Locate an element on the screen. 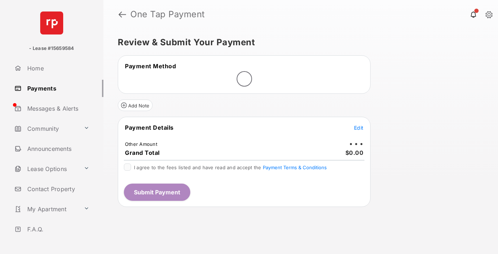 This screenshot has height=254, width=498. span: Grand Total is located at coordinates (142, 153).